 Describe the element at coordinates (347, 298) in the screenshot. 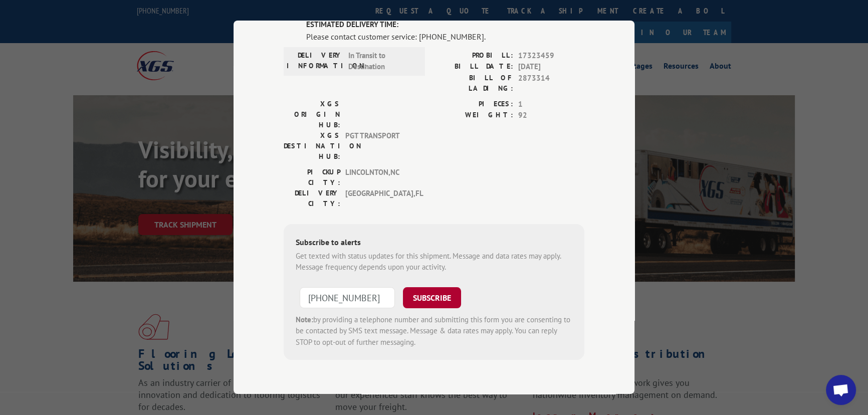

I see `input: Phone Number` at that location.